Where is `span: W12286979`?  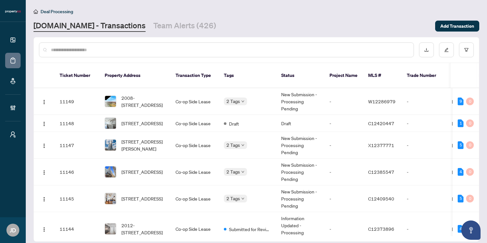 span: W12286979 is located at coordinates (382, 101).